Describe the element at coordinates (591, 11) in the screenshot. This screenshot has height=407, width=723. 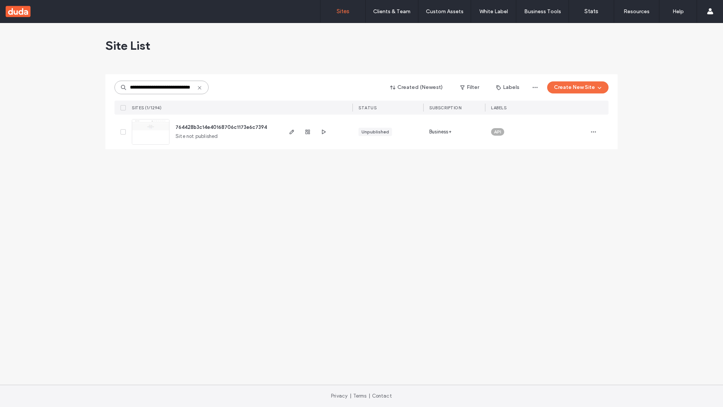
I see `label: Stats` at that location.